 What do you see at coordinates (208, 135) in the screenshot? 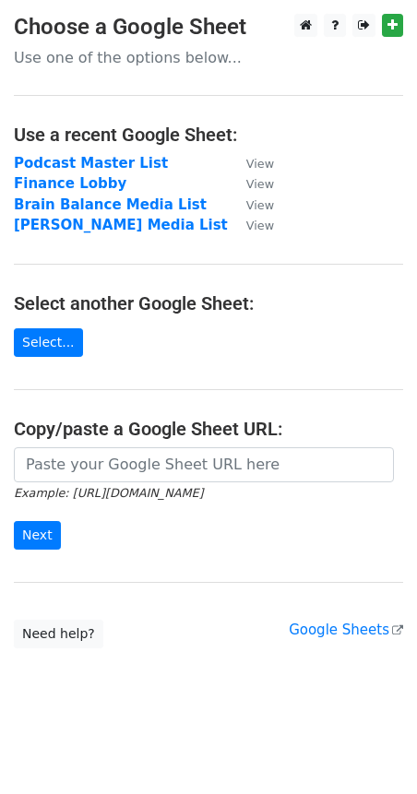
I see `h4: Use a recent Google Sheet:` at bounding box center [208, 135].